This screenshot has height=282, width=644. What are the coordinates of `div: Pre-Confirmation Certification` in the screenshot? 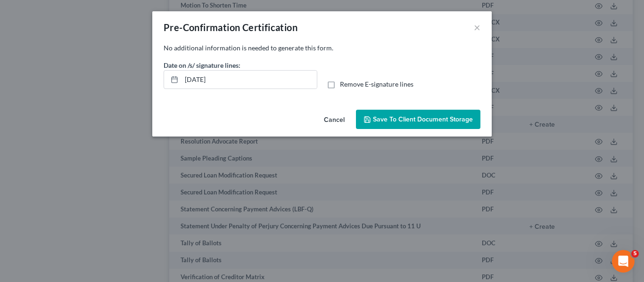 It's located at (230, 27).